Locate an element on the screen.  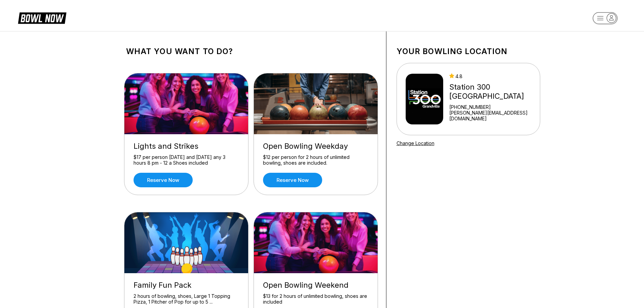
div: $13 for 2 hours of unlimited bowling, shoes are included is located at coordinates (316, 299).